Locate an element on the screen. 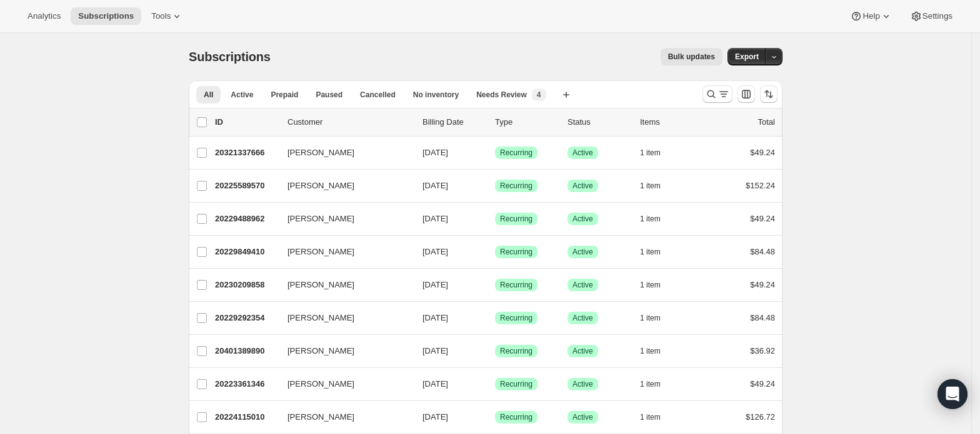  span: Prepaid is located at coordinates (284, 95).